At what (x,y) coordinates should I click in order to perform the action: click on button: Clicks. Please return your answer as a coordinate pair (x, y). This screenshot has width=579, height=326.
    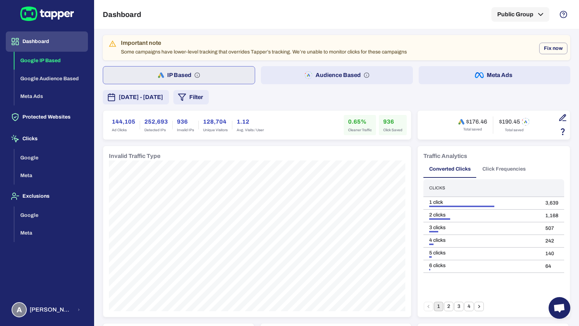
    Looking at the image, I should click on (47, 139).